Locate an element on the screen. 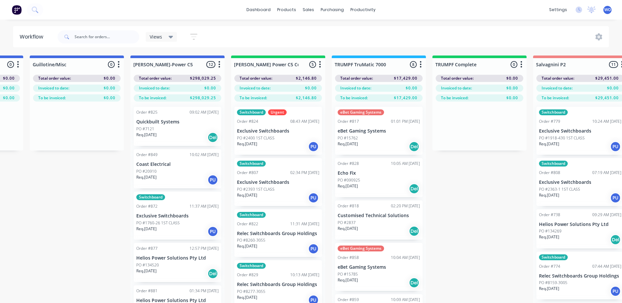 This screenshot has width=622, height=303. p: PO #8260-3055 is located at coordinates (251, 241).